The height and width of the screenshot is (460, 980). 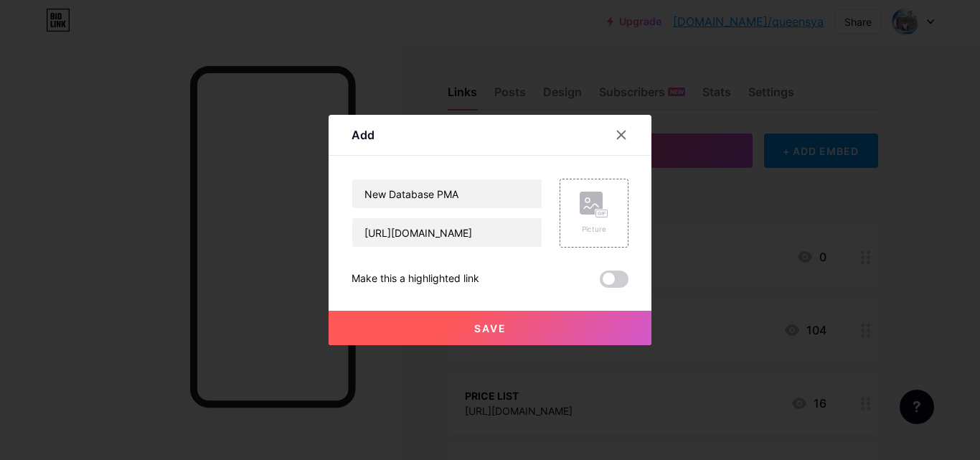 What do you see at coordinates (594, 229) in the screenshot?
I see `div: Picture` at bounding box center [594, 229].